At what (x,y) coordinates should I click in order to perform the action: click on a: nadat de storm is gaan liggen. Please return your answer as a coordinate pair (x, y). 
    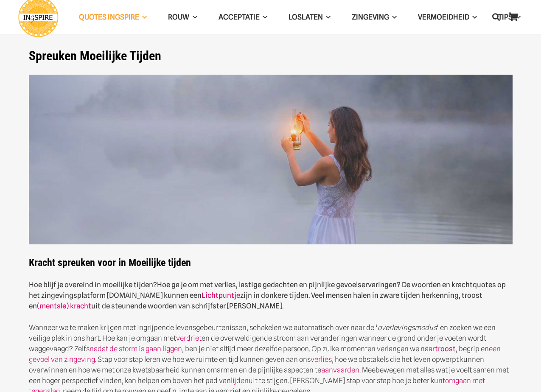
    Looking at the image, I should click on (136, 349).